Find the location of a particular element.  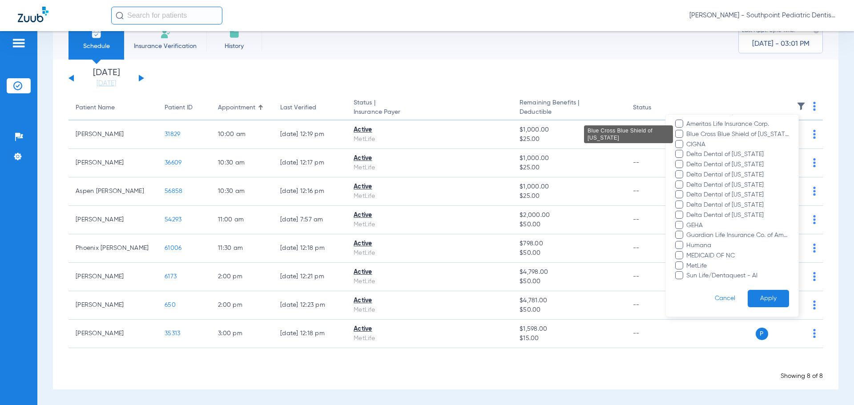

span: MEDICAID OF NC is located at coordinates (737, 256).